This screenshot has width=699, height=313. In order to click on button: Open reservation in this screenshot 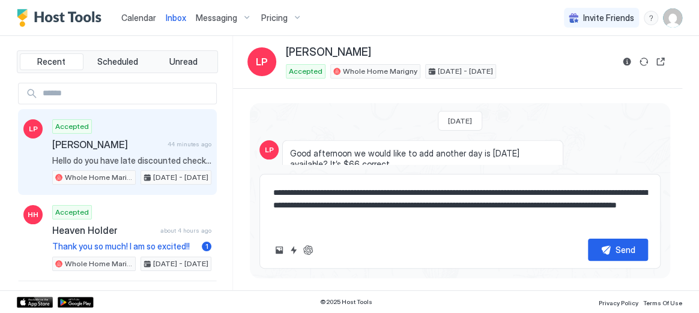, I will do `click(660, 62)`.